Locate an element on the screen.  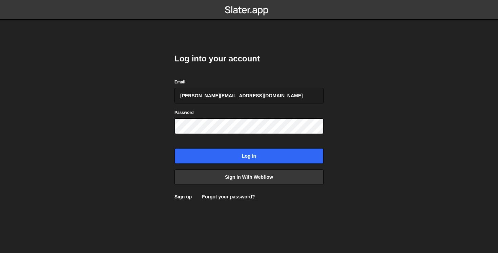
label: Email is located at coordinates (180, 82).